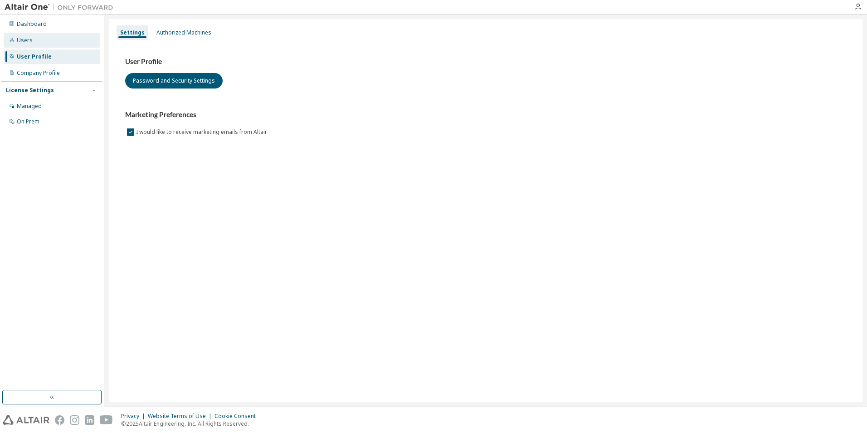 The height and width of the screenshot is (433, 867). I want to click on h3: User Profile, so click(486, 62).